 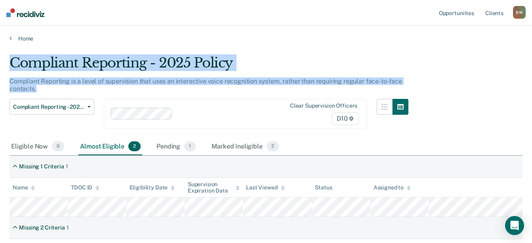 I want to click on div: Assigned to, so click(x=392, y=187).